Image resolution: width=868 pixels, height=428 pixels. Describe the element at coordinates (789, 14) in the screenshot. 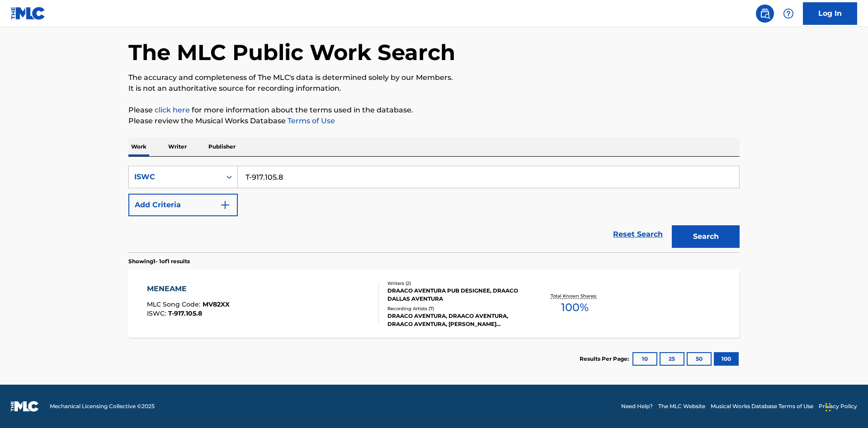

I see `img: help` at that location.